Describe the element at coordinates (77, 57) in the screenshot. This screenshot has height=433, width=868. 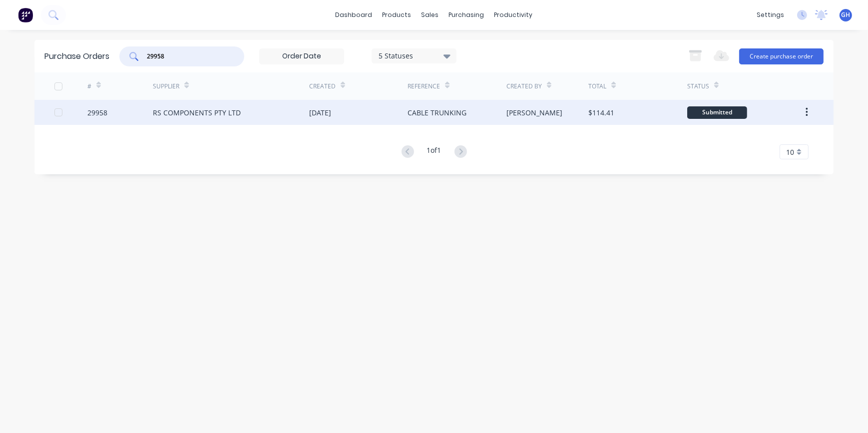
I see `div: Purchase Orders` at that location.